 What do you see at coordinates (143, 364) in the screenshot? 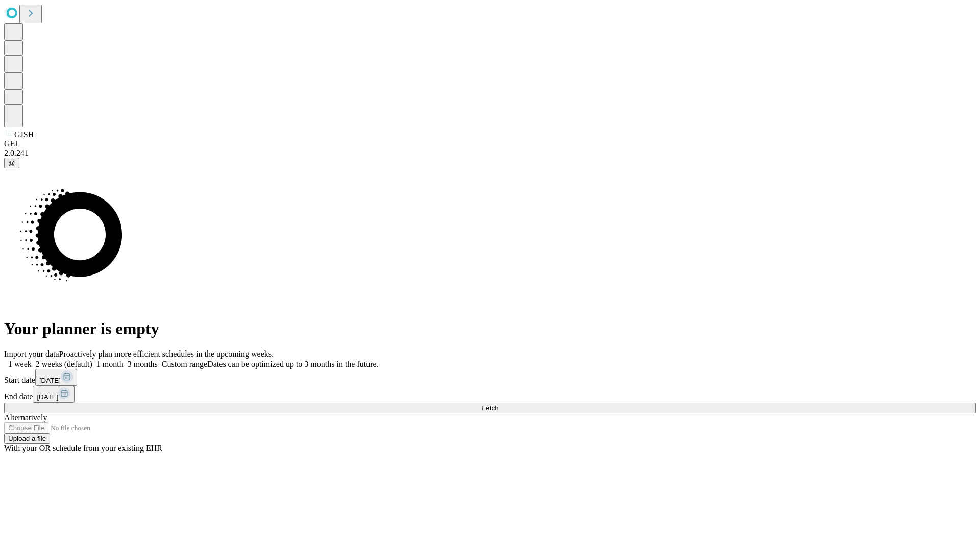
I see `span: 3 months` at bounding box center [143, 364].